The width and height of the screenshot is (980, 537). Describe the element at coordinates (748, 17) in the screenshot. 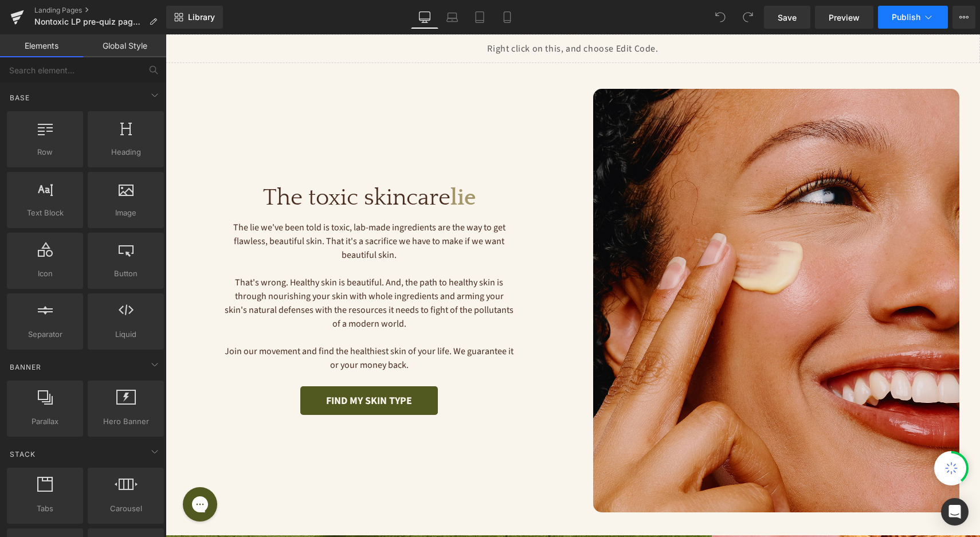

I see `button: Redo` at that location.